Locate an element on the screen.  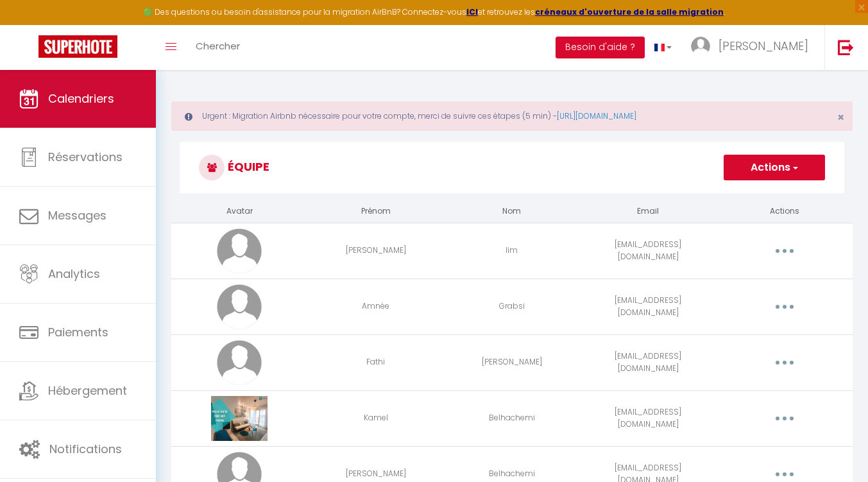
span: Analytics is located at coordinates (74, 273).